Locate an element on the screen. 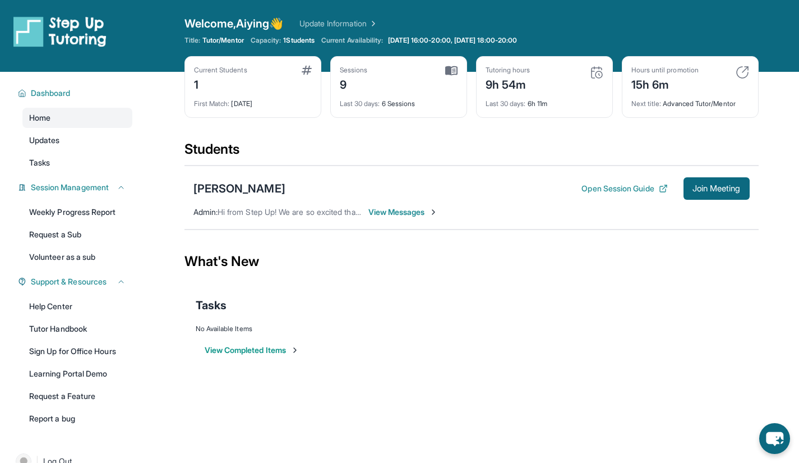 The height and width of the screenshot is (463, 799). a: Tasks is located at coordinates (77, 163).